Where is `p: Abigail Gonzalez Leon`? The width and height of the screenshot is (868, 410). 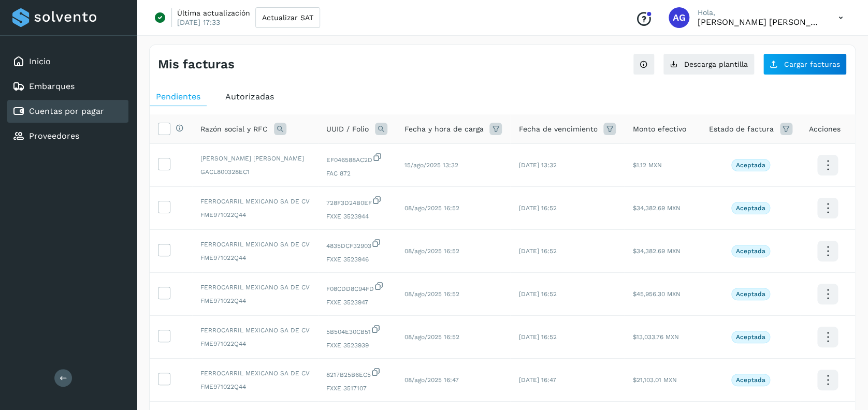
p: Abigail Gonzalez Leon is located at coordinates (760, 22).